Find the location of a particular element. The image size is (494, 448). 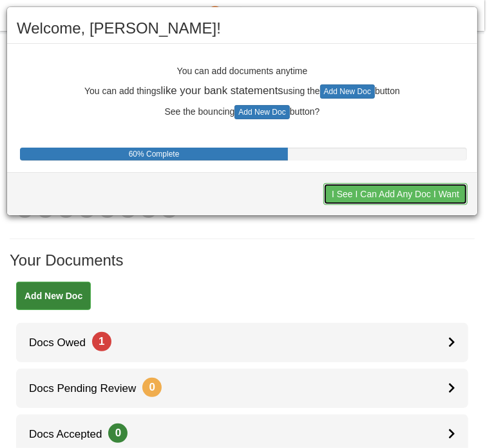

button: I See I Can Add Any Doc I Want is located at coordinates (395, 194).